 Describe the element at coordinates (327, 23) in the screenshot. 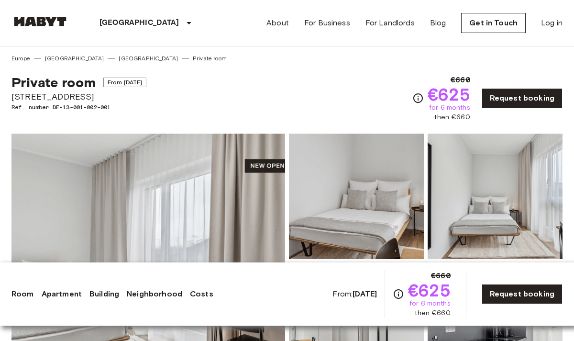

I see `a: For Business` at that location.